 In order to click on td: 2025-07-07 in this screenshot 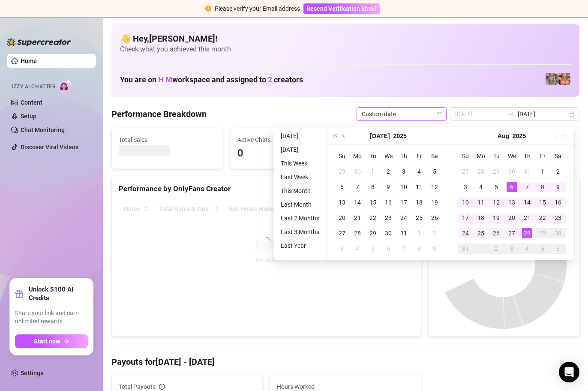, I will do `click(357, 187)`.